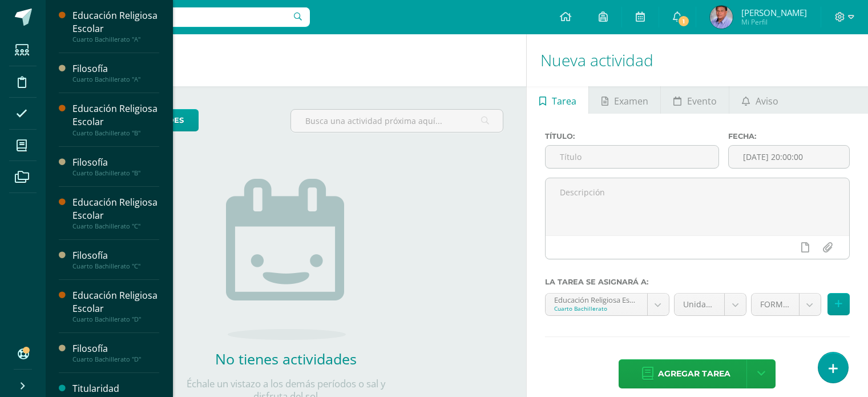  What do you see at coordinates (286, 358) in the screenshot?
I see `h2: No tienes actividades` at bounding box center [286, 358].